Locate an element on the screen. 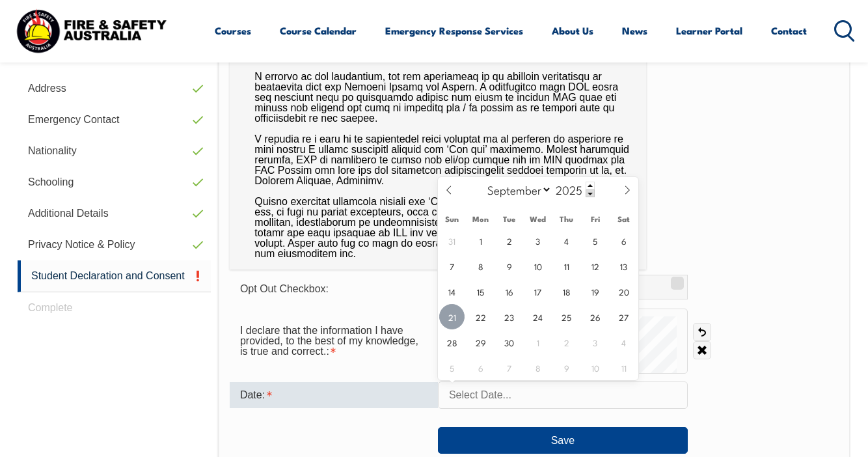  span: September 13, 2025 is located at coordinates (623, 265).